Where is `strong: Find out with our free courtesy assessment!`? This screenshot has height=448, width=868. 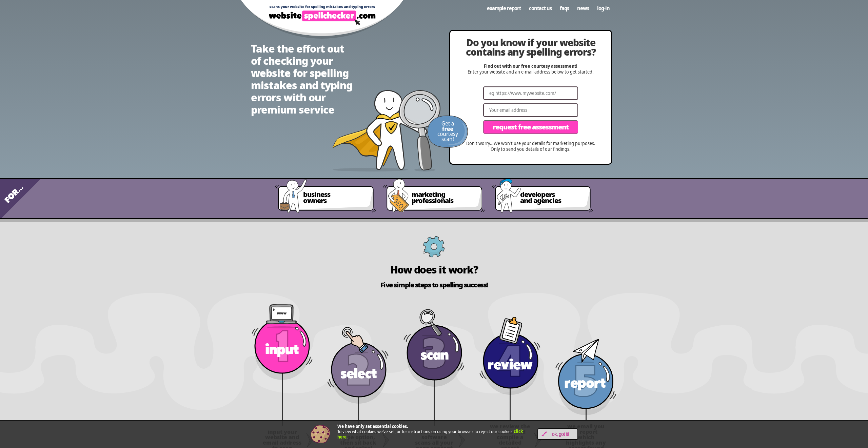 strong: Find out with our free courtesy assessment! is located at coordinates (531, 66).